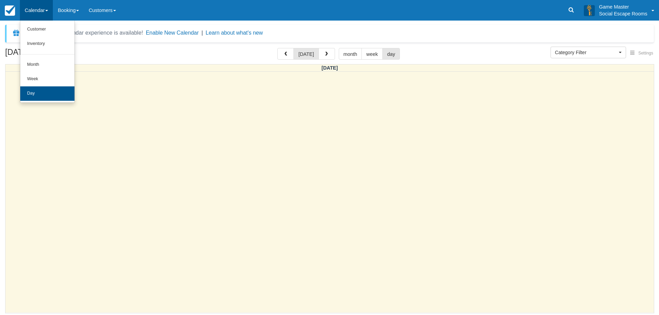  I want to click on a: Customer, so click(47, 30).